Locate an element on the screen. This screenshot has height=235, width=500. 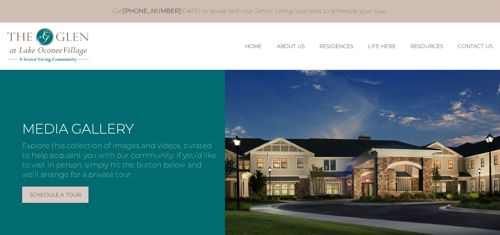
a: Schedule a Tour is located at coordinates (55, 195).